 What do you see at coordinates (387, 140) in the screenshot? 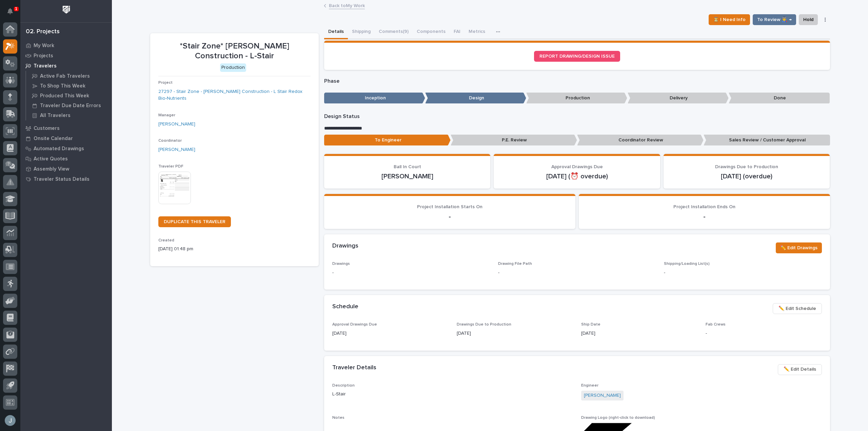
I see `p: To Engineer` at bounding box center [387, 140].